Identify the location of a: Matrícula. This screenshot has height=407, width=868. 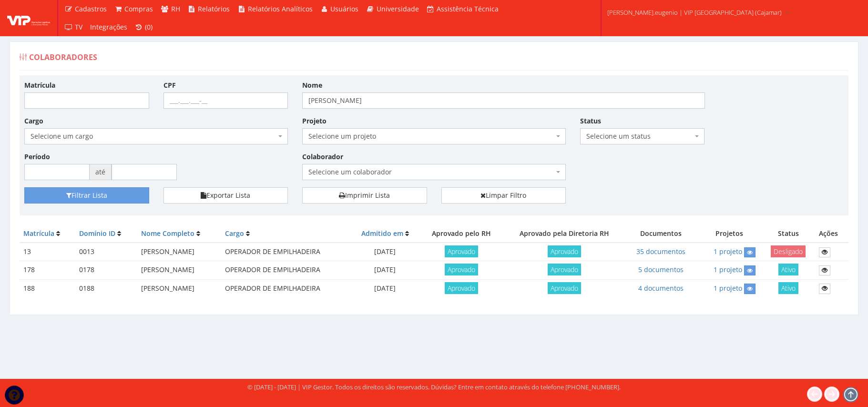
(39, 233).